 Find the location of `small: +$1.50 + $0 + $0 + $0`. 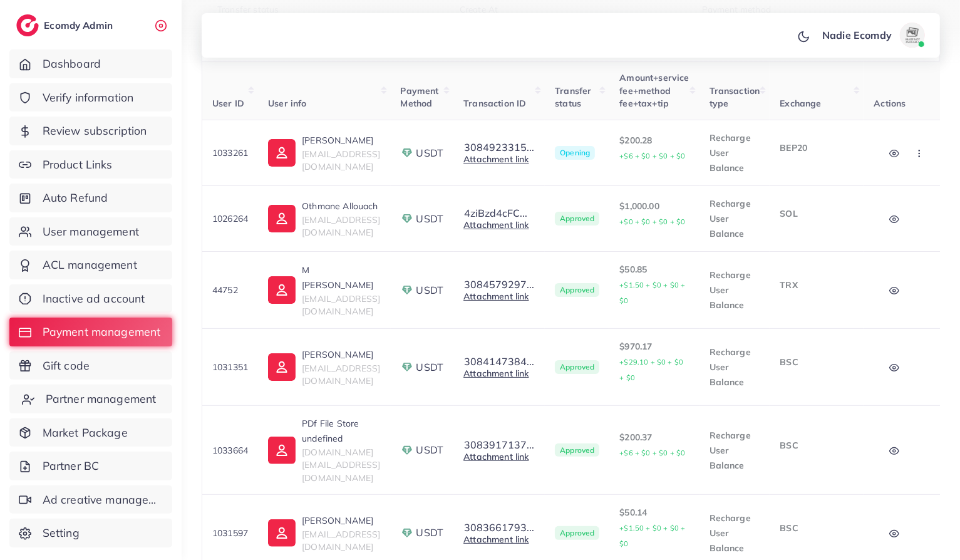

small: +$1.50 + $0 + $0 + $0 is located at coordinates (652, 292).